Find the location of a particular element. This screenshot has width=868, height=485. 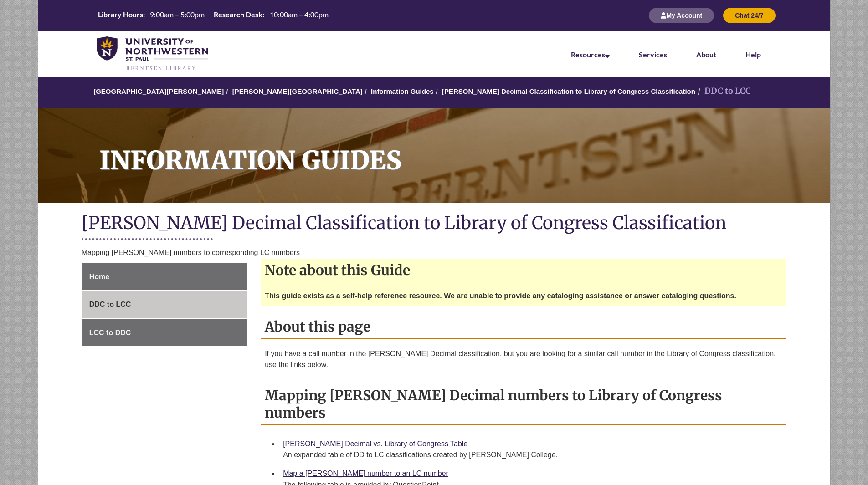

th: Research Desk: is located at coordinates (238, 15).